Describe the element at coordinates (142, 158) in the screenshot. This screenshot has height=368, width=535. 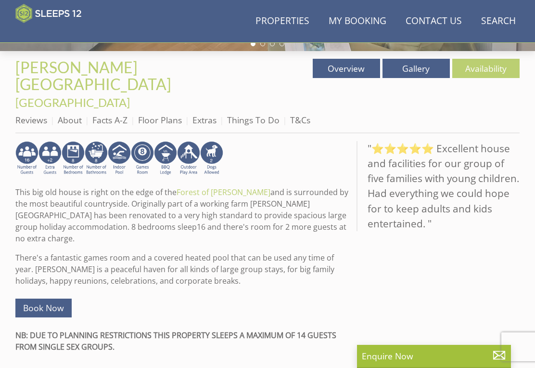
I see `img: AD_4nXdrZMsjcYNLGsKuA84hRzvIbesVCpXJ0qqnwZoX5ch9Zjv73tWe4fnFRs2gJ9dSiUubhZXckSJX_mqrZBmYExREIfryF...` at that location.